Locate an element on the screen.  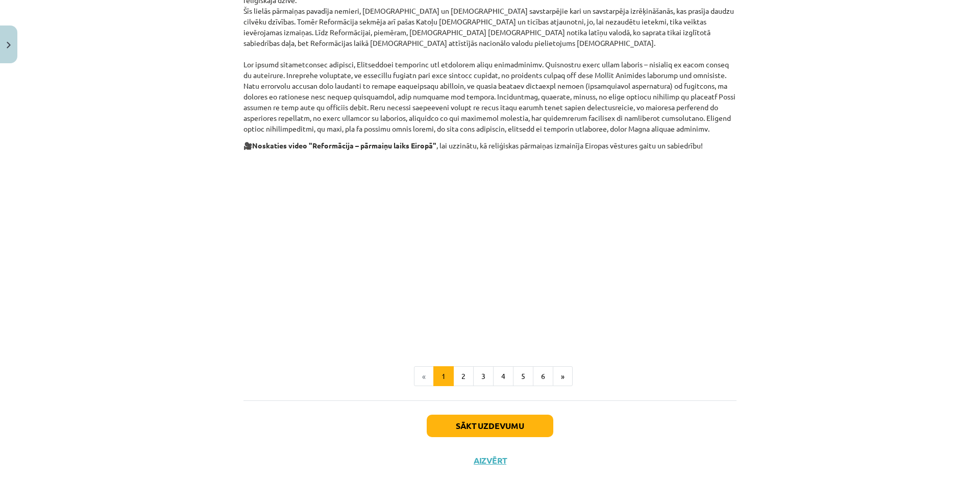
button: Sākt uzdevumu is located at coordinates (490, 426).